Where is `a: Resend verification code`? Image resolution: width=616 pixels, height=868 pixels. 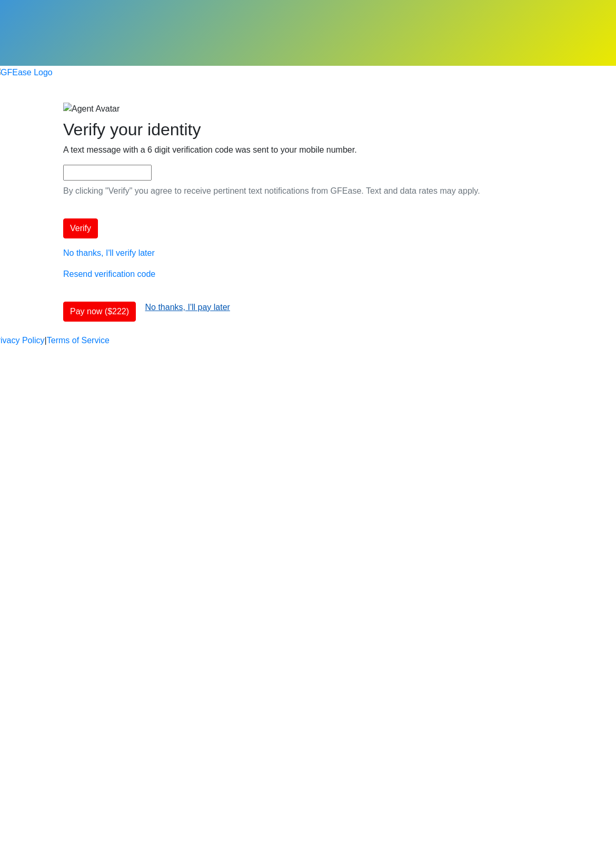
a: Resend verification code is located at coordinates (109, 274).